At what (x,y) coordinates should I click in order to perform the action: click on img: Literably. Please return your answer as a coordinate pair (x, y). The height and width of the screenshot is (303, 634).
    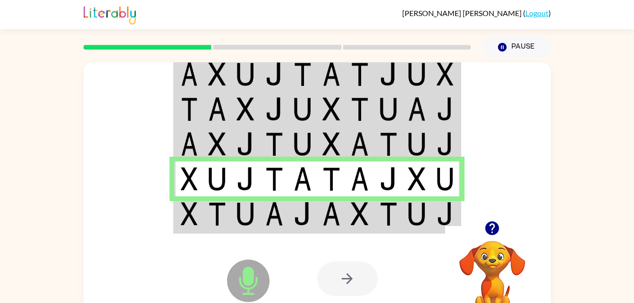
    Looking at the image, I should click on (110, 14).